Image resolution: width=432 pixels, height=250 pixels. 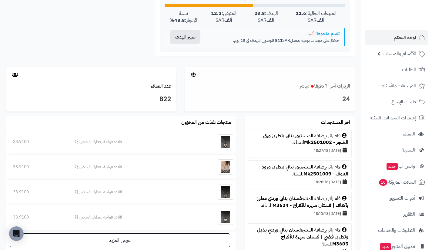 I want to click on a: تيور بناتي بتطريز ورق الشجر - Mk2501002, so click(x=305, y=139).